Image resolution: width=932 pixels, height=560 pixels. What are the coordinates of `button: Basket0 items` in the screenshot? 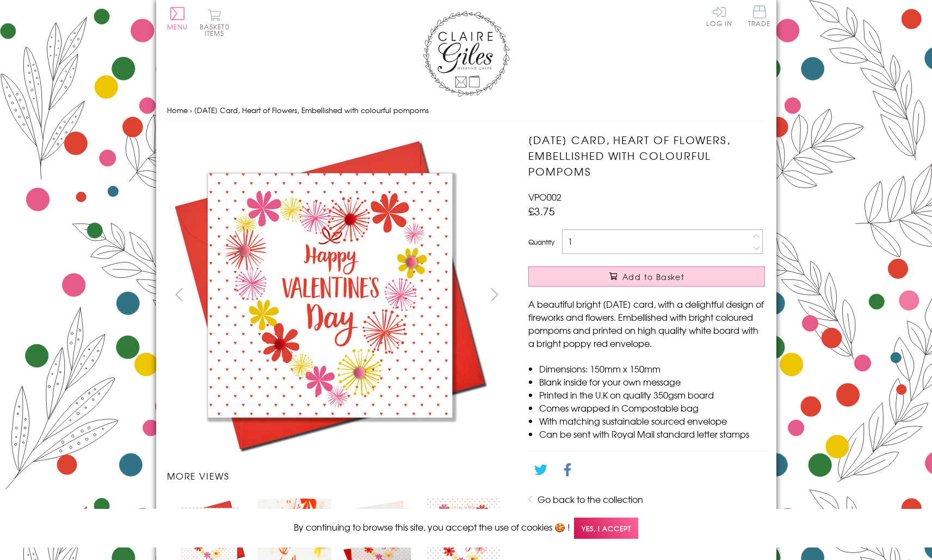 It's located at (214, 23).